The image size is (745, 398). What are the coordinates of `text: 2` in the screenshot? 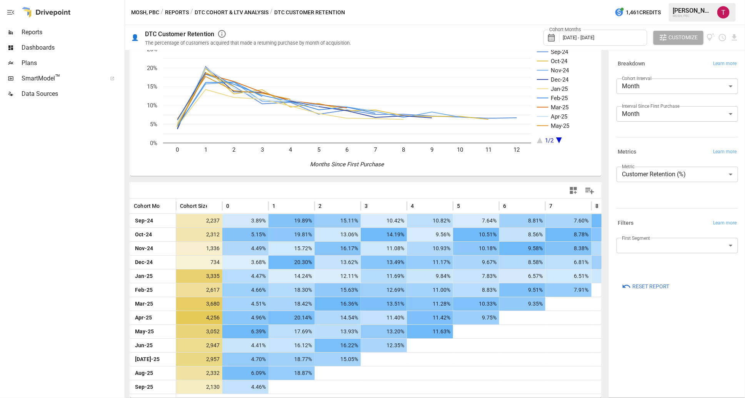 It's located at (234, 150).